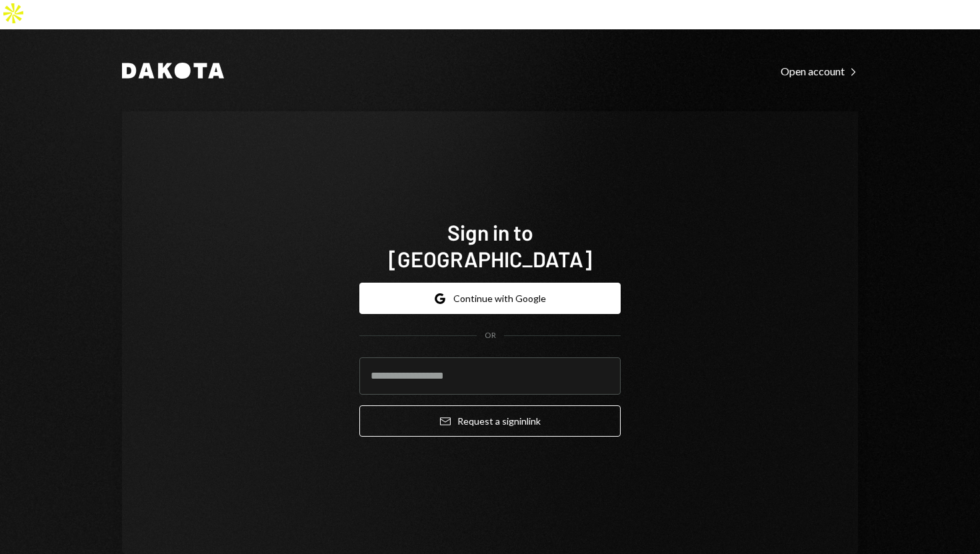 The height and width of the screenshot is (554, 980). What do you see at coordinates (490, 421) in the screenshot?
I see `button: Request a signinlink` at bounding box center [490, 421].